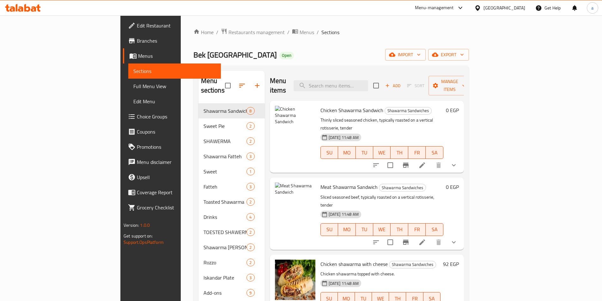 The image size is (602, 301). Describe the element at coordinates (295, 203) in the screenshot. I see `img: Meat Shawarma Sandwich` at that location.